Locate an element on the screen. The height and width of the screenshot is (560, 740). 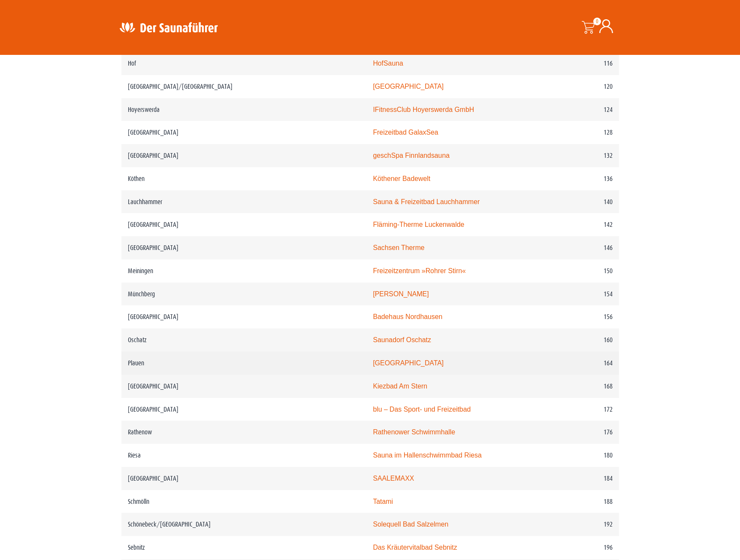
td: 146 is located at coordinates (580, 248).